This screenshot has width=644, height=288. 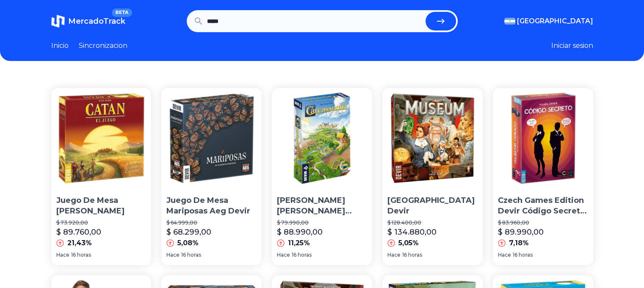 I want to click on p: $ 73.920,00, so click(x=101, y=223).